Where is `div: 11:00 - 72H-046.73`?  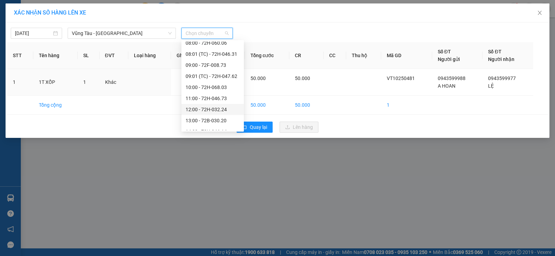
div: 11:00 - 72H-046.73 is located at coordinates (213, 98).